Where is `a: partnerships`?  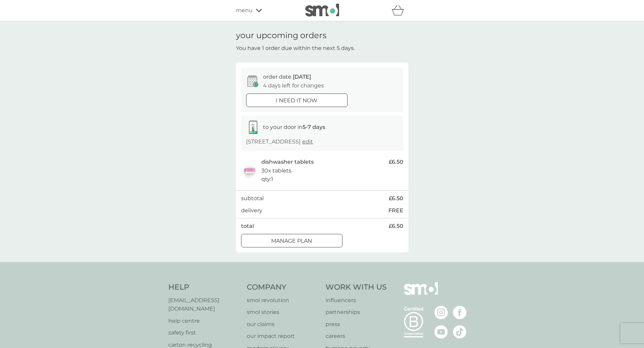
a: partnerships is located at coordinates (356, 312).